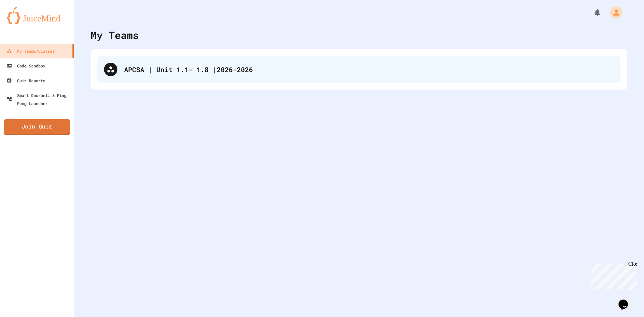 This screenshot has height=317, width=644. Describe the element at coordinates (39, 99) in the screenshot. I see `div: Smart Doorbell & Ping Pong Launcher` at that location.